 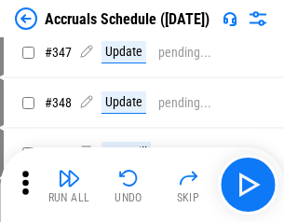 What do you see at coordinates (58, 102) in the screenshot?
I see `span: # 348` at bounding box center [58, 102].